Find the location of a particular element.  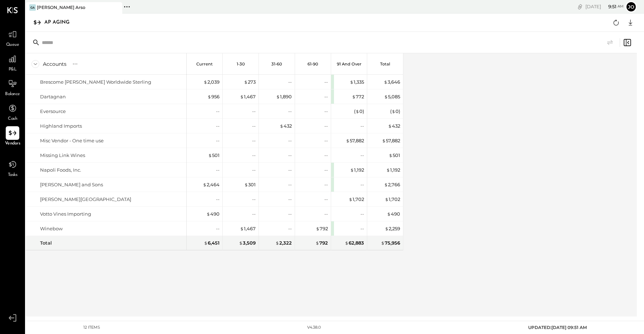

div: 2,766 is located at coordinates (392, 185).